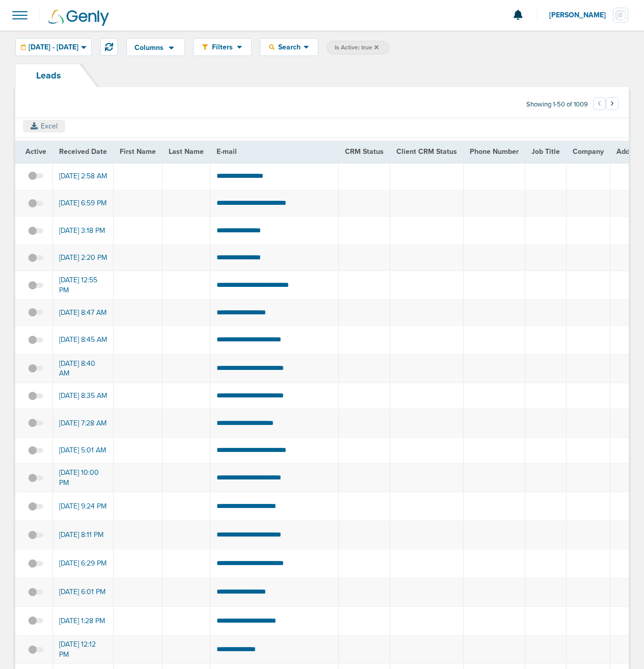  I want to click on button: Go to next page, so click(611, 104).